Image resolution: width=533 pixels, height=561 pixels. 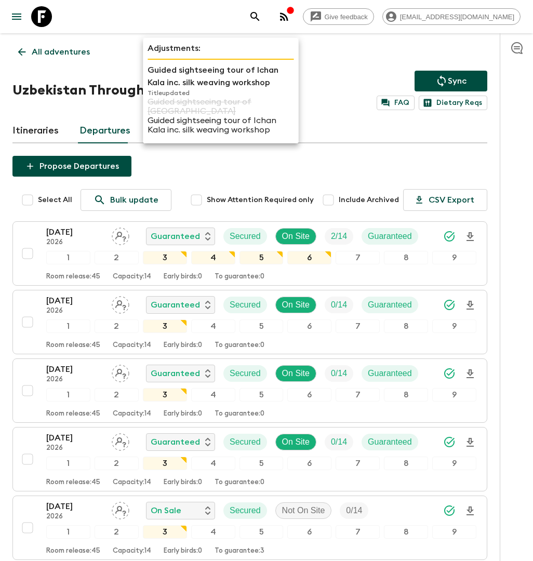 I want to click on button: Propose Departures, so click(x=72, y=166).